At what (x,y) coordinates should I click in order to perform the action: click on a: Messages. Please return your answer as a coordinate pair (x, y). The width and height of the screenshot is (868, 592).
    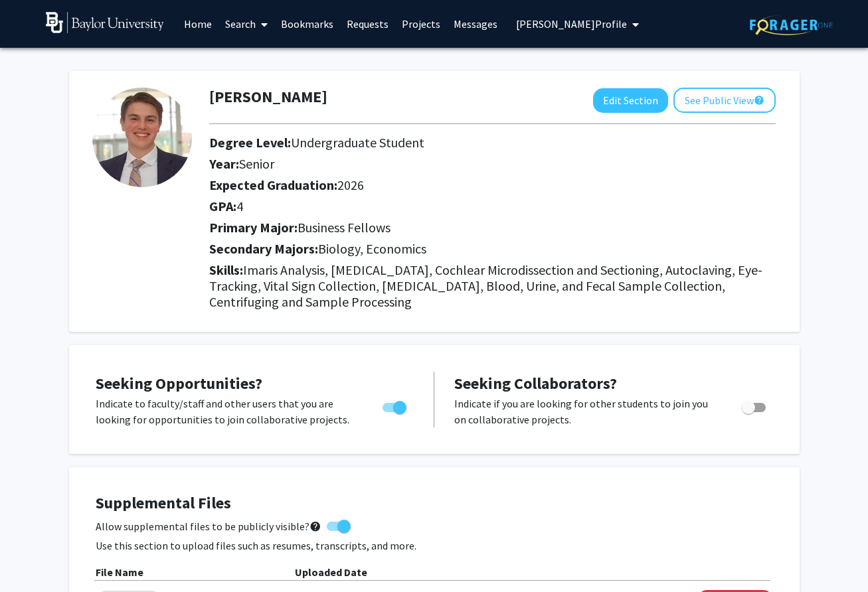
    Looking at the image, I should click on (475, 24).